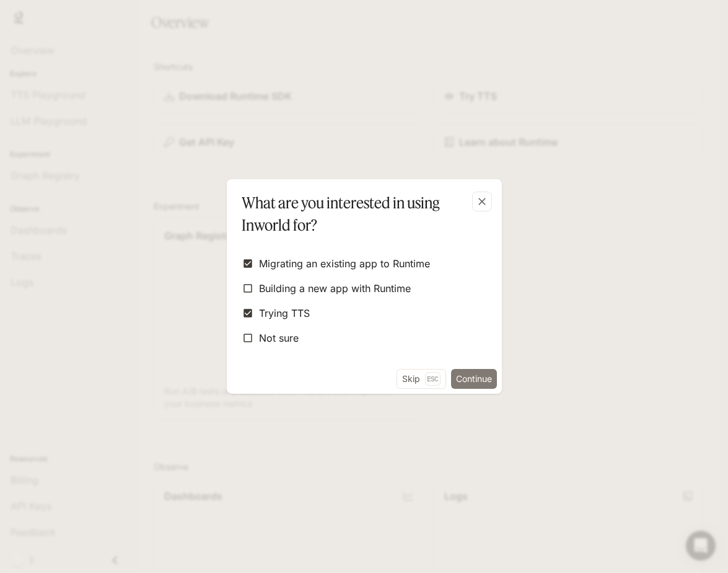 Image resolution: width=728 pixels, height=573 pixels. Describe the element at coordinates (335, 288) in the screenshot. I see `span: Building a new app with Runtime` at that location.